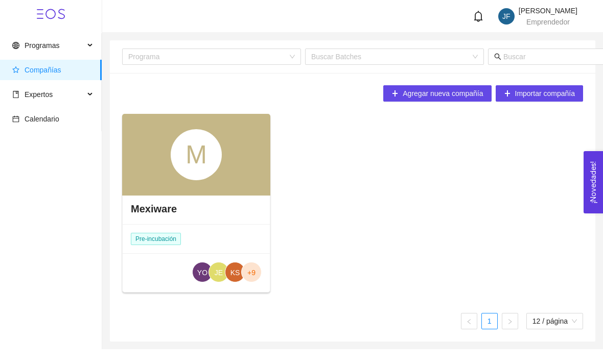 The height and width of the screenshot is (364, 603). What do you see at coordinates (235, 272) in the screenshot?
I see `span: KS` at bounding box center [235, 272].